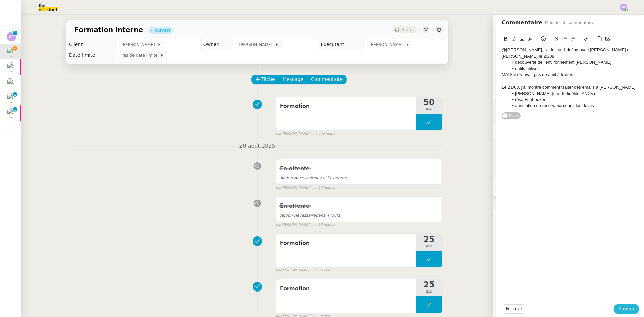  Describe the element at coordinates (322, 187) in the screenshot. I see `span: il y a 17 heures` at that location.